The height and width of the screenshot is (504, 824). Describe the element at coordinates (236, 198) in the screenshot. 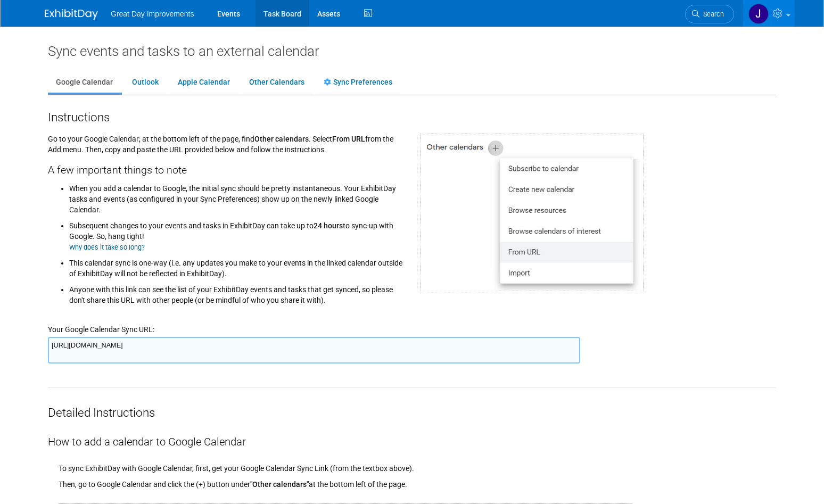

I see `li: When you add a calendar to Google, the initial sync should be pretty instantaneous. Your ExhibitD...` at that location.